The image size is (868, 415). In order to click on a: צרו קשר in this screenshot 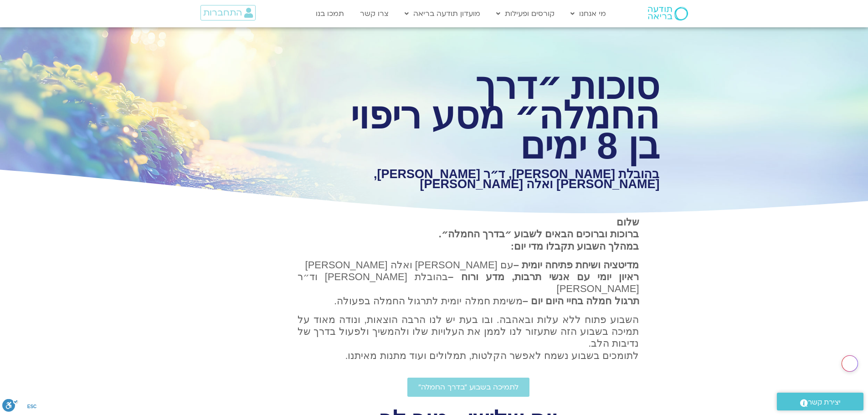, I will do `click(374, 14)`.